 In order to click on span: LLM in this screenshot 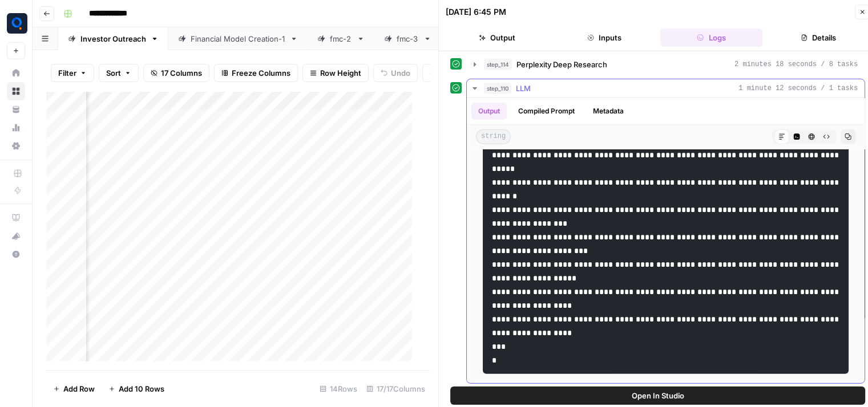, I will do `click(523, 88)`.